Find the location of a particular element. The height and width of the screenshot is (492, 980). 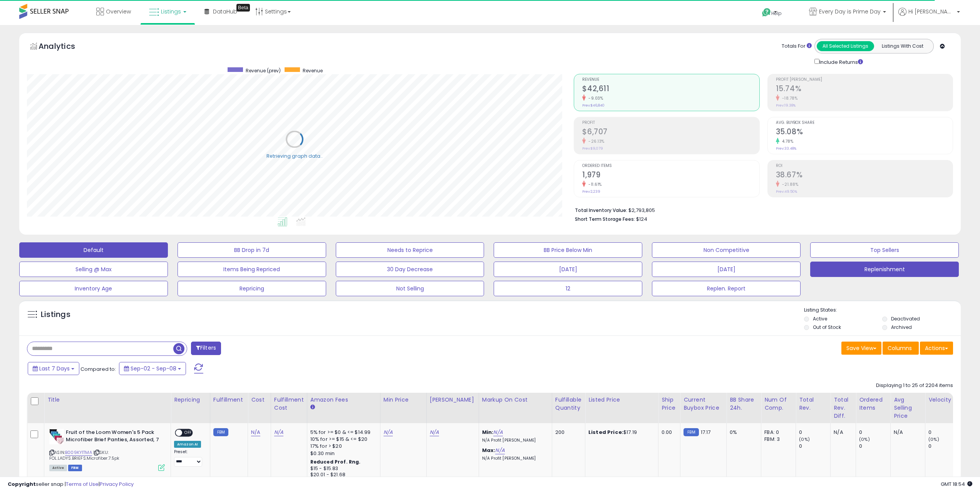

span: Overview is located at coordinates (118, 11).